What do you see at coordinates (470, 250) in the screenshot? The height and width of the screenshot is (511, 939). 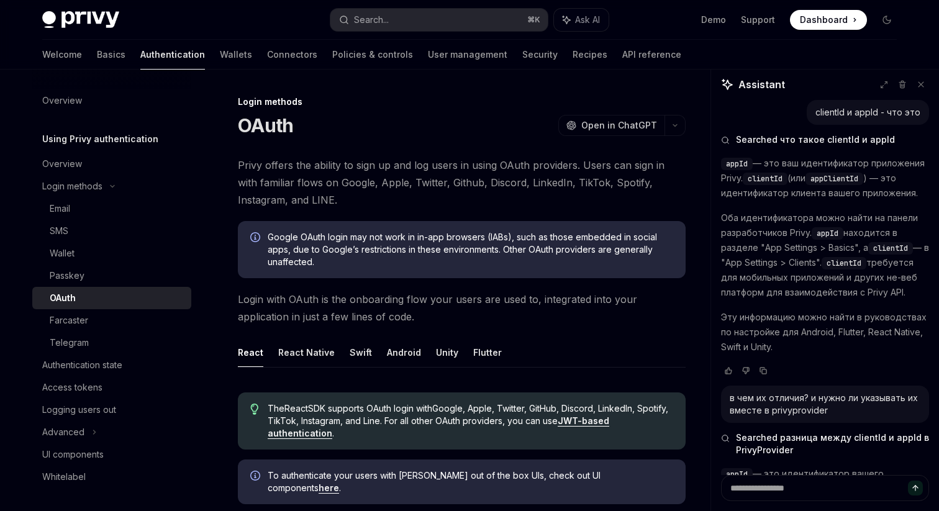 I see `span: Google OAuth login may not work in in-app browsers (IABs), such as those embedded in social apps,...` at bounding box center [470, 250].